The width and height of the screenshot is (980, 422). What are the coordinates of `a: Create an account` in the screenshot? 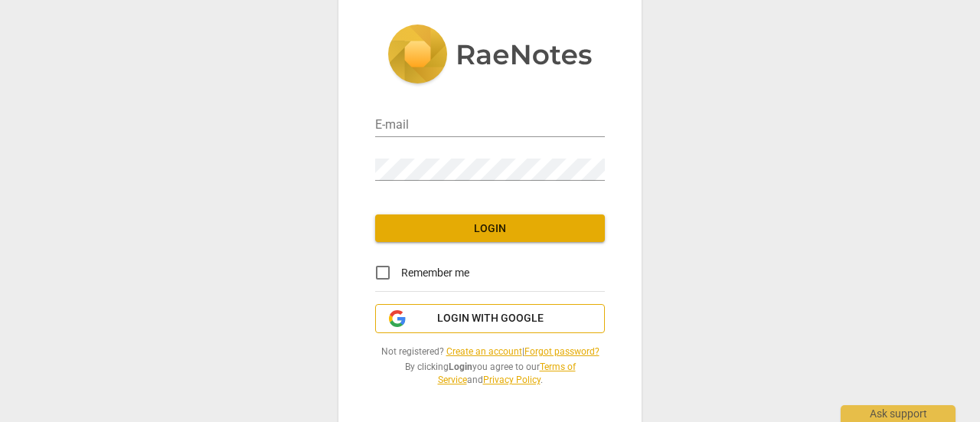 It's located at (484, 352).